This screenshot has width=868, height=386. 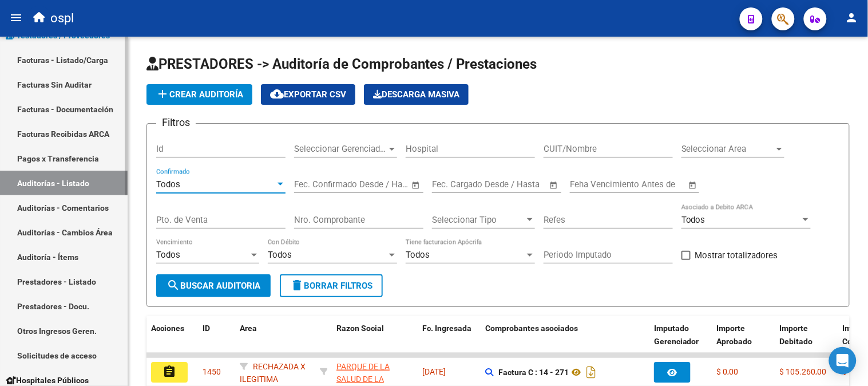 What do you see at coordinates (744, 341) in the screenshot?
I see `datatable-header-cell: Importe Aprobado` at bounding box center [744, 341].